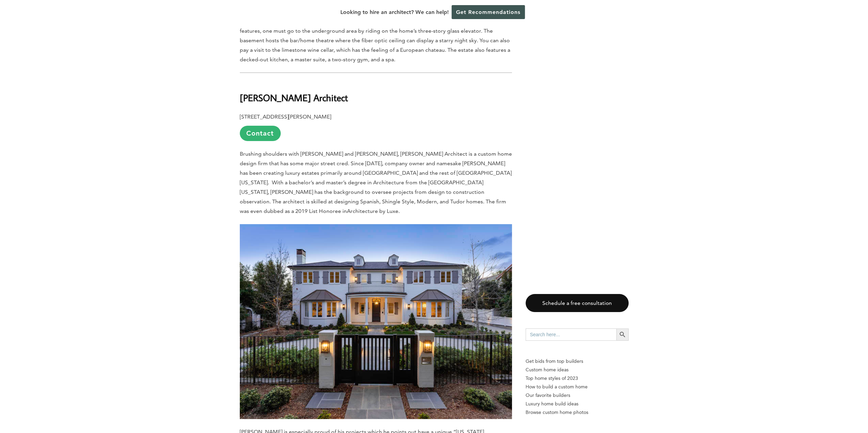  I want to click on span: Architecture by Luxe, so click(373, 211).